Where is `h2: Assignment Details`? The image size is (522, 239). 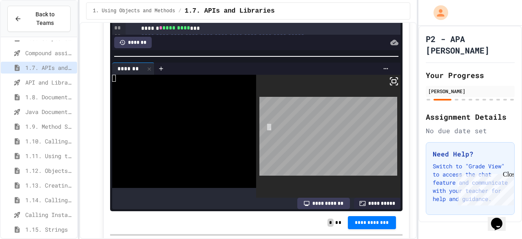
h2: Assignment Details is located at coordinates (470, 117).